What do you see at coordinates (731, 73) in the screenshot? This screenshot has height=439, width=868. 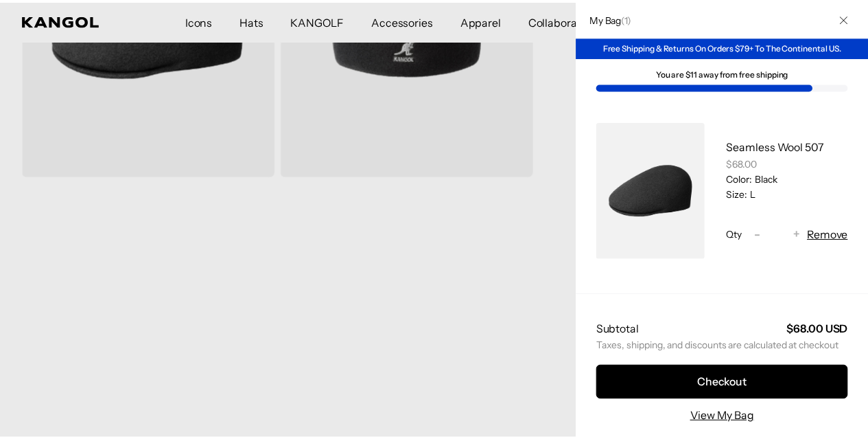 I see `div: You are $11 away from free shipping` at bounding box center [731, 73].